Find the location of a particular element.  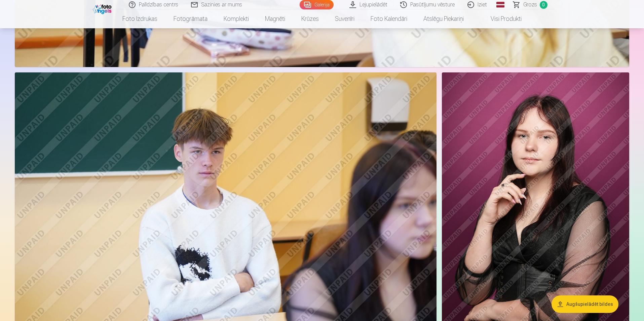

a: Foto izdrukas is located at coordinates (140, 19).